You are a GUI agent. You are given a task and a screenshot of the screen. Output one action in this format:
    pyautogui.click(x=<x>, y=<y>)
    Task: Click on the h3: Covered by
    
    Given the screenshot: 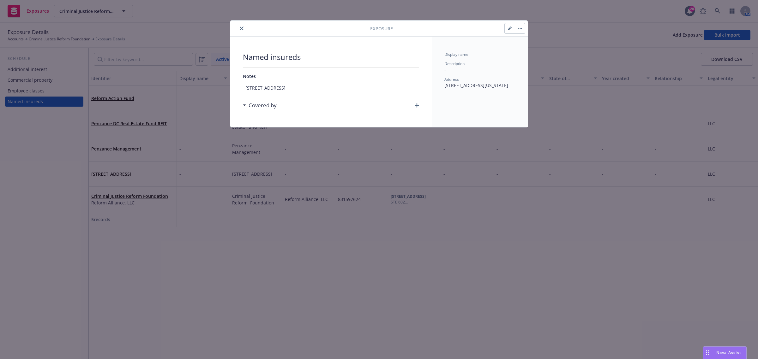 What is the action you would take?
    pyautogui.click(x=262, y=105)
    